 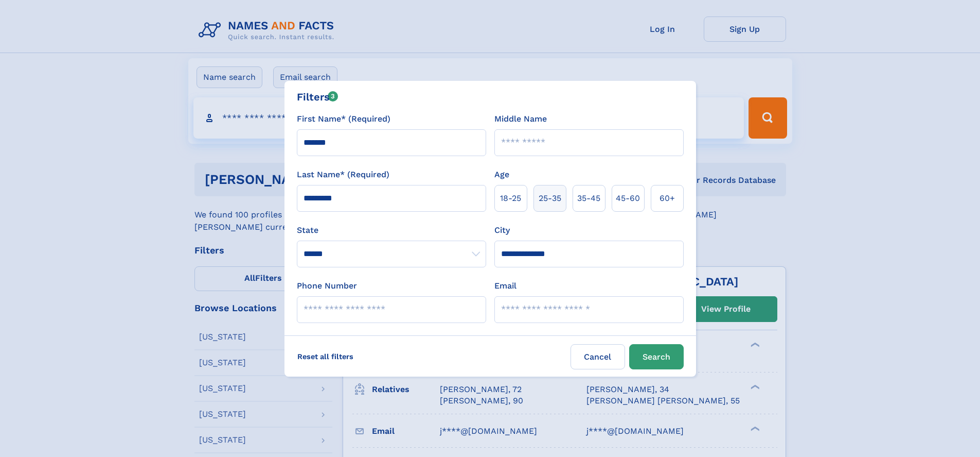 What do you see at coordinates (325, 356) in the screenshot?
I see `label: Reset all filters` at bounding box center [325, 356].